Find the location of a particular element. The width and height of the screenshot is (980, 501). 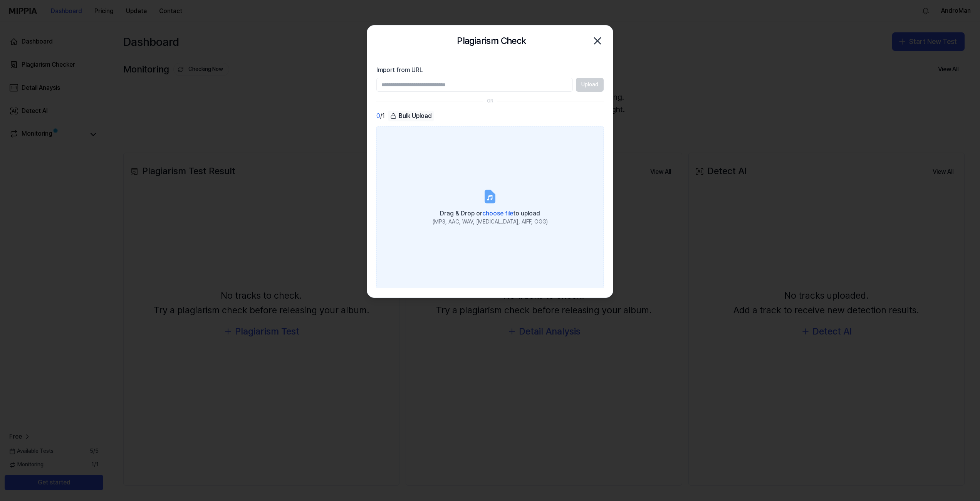

div: Bulk Upload is located at coordinates (411, 116).